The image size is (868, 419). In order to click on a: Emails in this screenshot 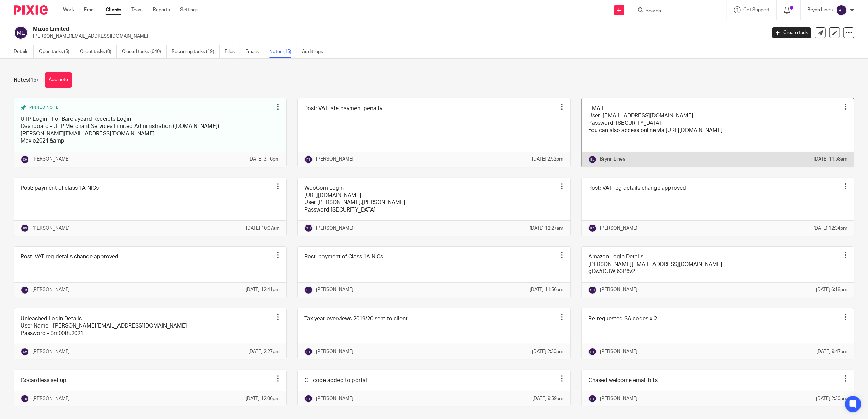, I will do `click(255, 52)`.